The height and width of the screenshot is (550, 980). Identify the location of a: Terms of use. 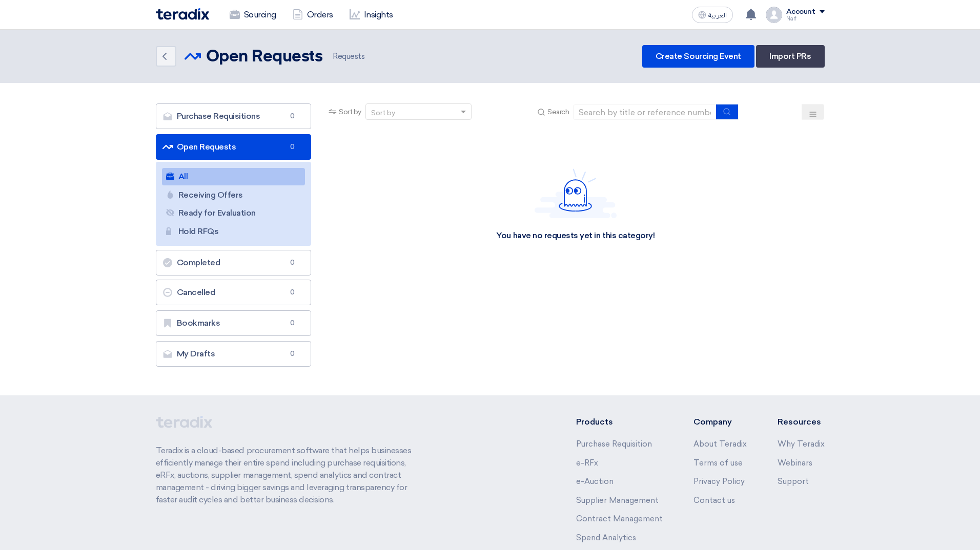
(718, 463).